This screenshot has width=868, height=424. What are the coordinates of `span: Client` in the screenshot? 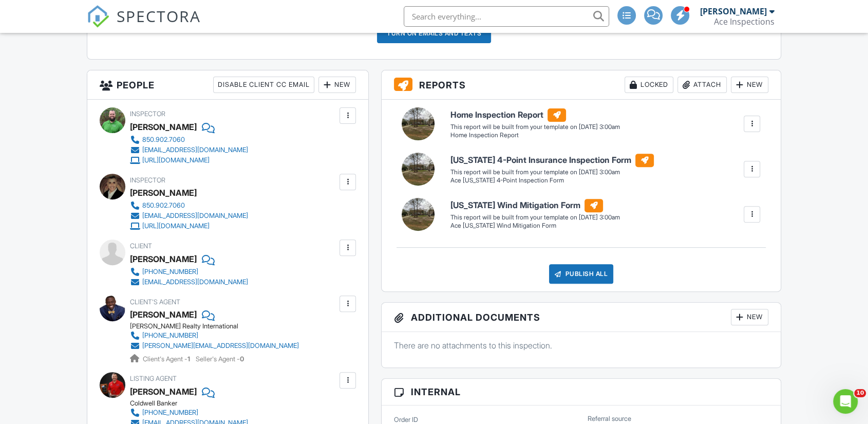 It's located at (141, 245).